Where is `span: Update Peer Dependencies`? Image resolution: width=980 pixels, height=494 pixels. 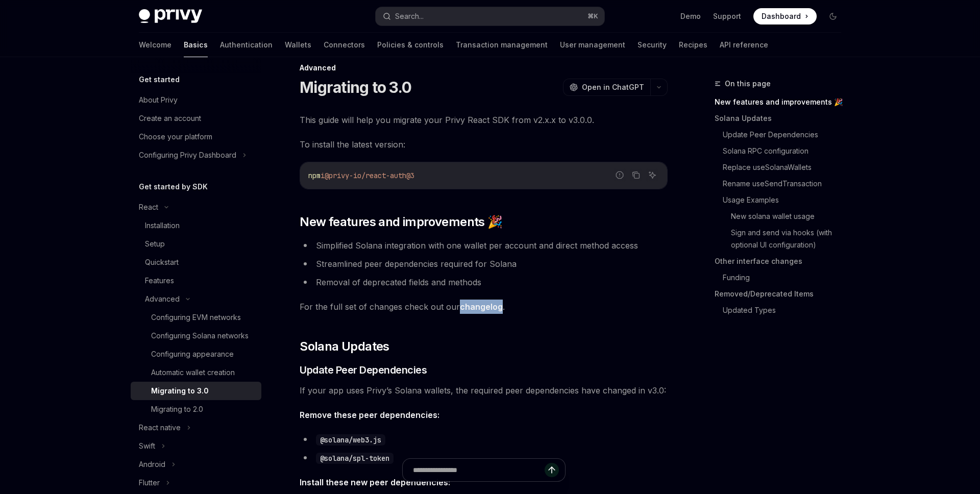 span: Update Peer Dependencies is located at coordinates (363, 370).